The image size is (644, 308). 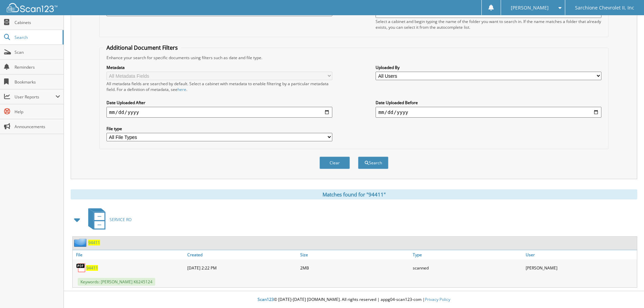 I want to click on input: start, so click(x=220, y=112).